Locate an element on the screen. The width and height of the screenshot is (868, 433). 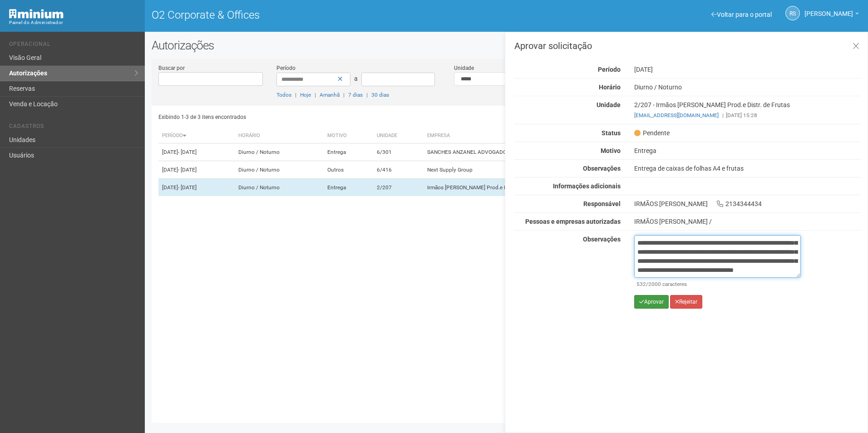
a: Amanhã is located at coordinates (330, 95).